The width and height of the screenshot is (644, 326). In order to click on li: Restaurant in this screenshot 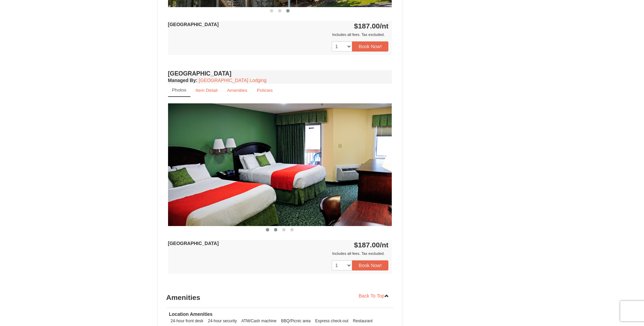, I will do `click(362, 321)`.